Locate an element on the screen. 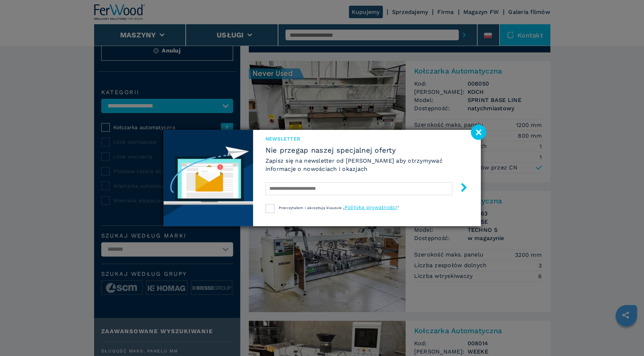 The image size is (644, 356). img: Newsletter image is located at coordinates (208, 178).